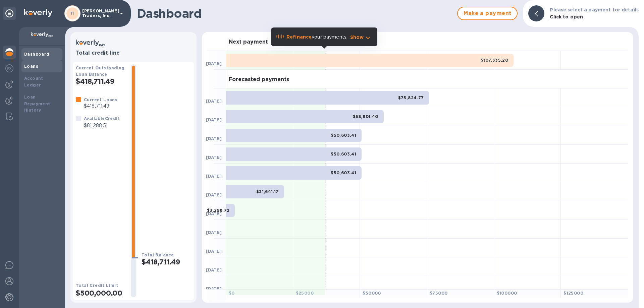 This screenshot has width=644, height=308. What do you see at coordinates (573, 293) in the screenshot?
I see `b: $ 125000` at bounding box center [573, 293].